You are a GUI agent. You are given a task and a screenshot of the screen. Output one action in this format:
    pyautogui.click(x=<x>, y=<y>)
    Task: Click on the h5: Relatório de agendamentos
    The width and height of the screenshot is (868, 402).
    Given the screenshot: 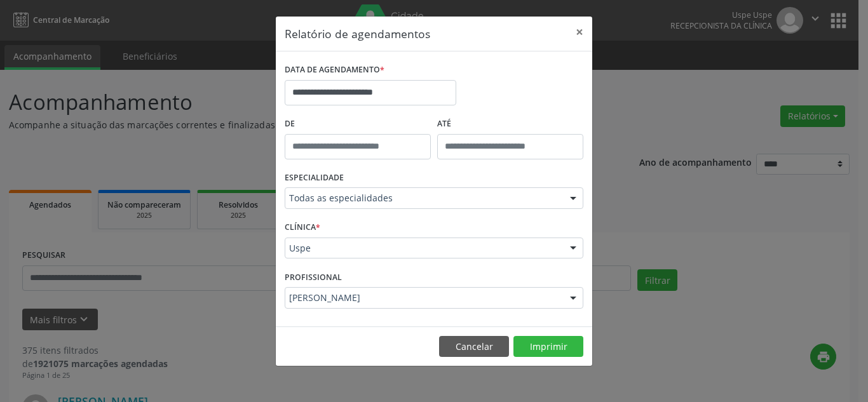 What is the action you would take?
    pyautogui.click(x=357, y=34)
    